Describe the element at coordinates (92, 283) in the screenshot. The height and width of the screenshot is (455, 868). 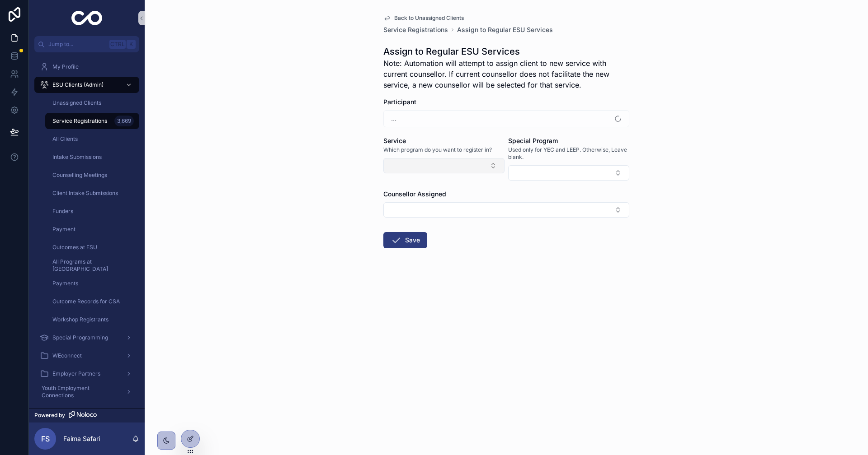
I see `a: Payments` at that location.